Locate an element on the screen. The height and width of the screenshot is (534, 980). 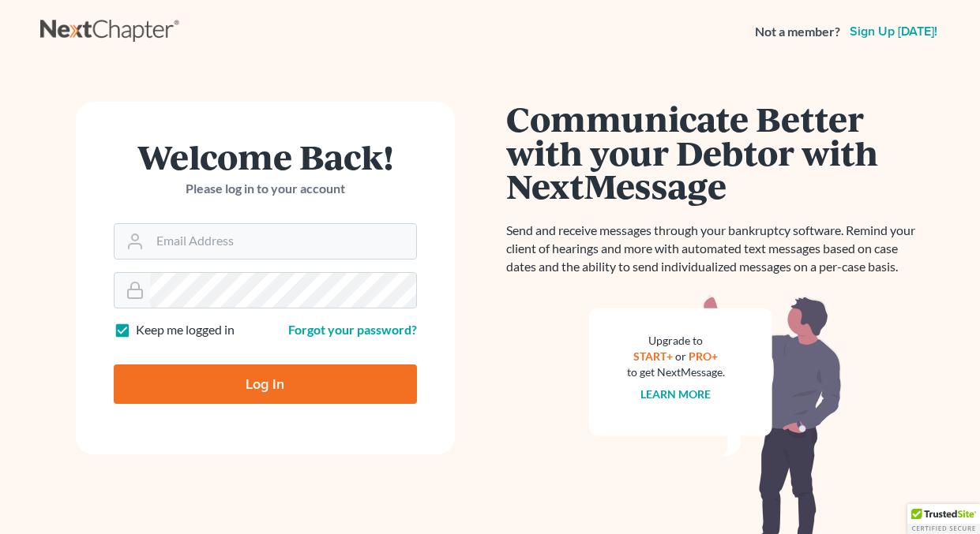
div: to get NextMessage. is located at coordinates (676, 373).